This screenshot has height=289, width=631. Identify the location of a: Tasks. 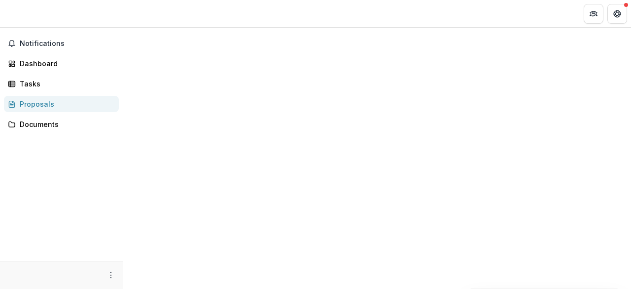
(61, 83).